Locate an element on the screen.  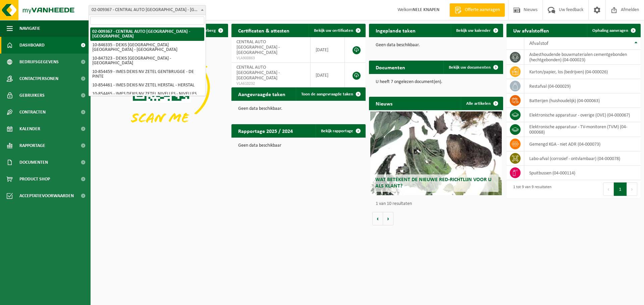
div: 1 tot 9 van 9 resultaten is located at coordinates (531, 189).